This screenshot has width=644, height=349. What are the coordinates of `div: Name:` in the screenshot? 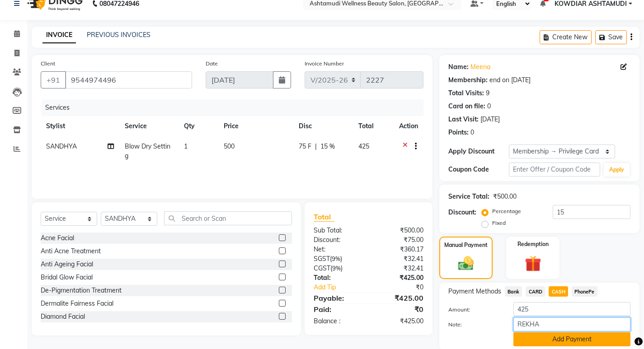 It's located at (459, 67).